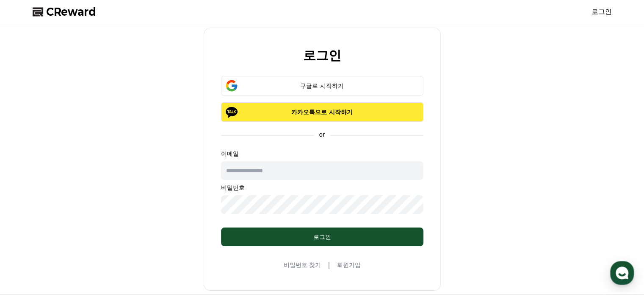 Image resolution: width=644 pixels, height=295 pixels. I want to click on p: 이메일, so click(322, 154).